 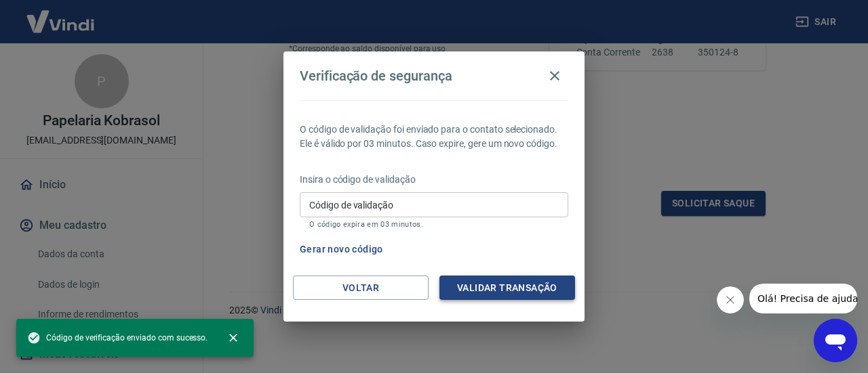 I want to click on p: O código de validação foi enviado para o contato selecionado. Ele é válido por 03 minutos. Caso e..., so click(x=434, y=137).